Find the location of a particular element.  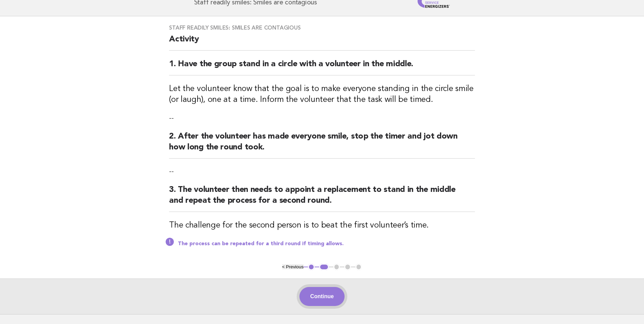

h2: 1. Have the group stand in a circle with a volunteer in the middle. is located at coordinates (322, 67).